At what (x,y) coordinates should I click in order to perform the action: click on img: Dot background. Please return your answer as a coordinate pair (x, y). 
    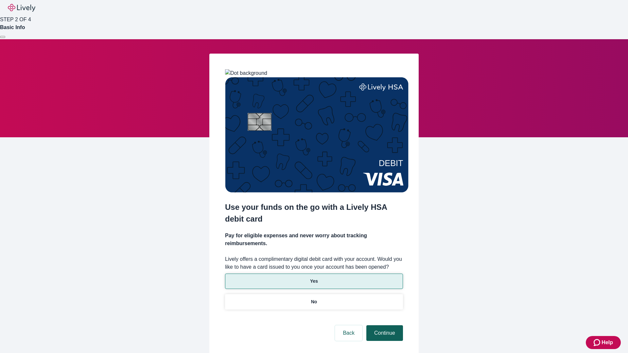
    Looking at the image, I should click on (246, 73).